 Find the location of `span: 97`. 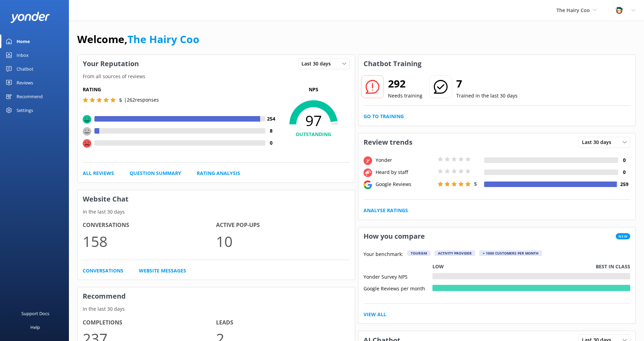

span: 97 is located at coordinates (314, 120).